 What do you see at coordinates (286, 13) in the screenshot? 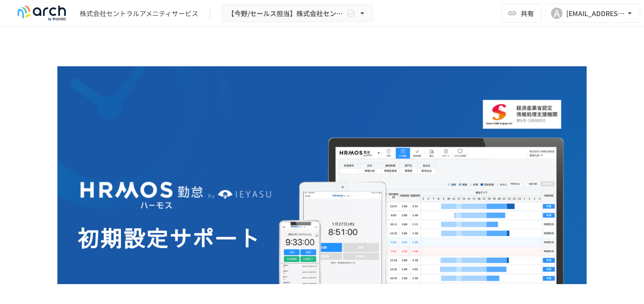
I see `span: 【今野/セールス担当】株式会社セントラルアメニティサービス様_初期設定サポート` at bounding box center [286, 13].